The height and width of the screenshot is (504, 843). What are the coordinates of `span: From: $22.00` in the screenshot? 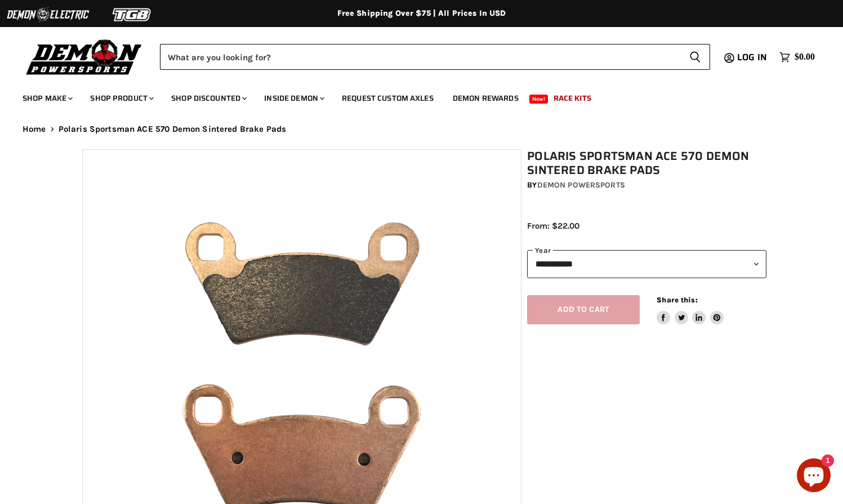 It's located at (553, 226).